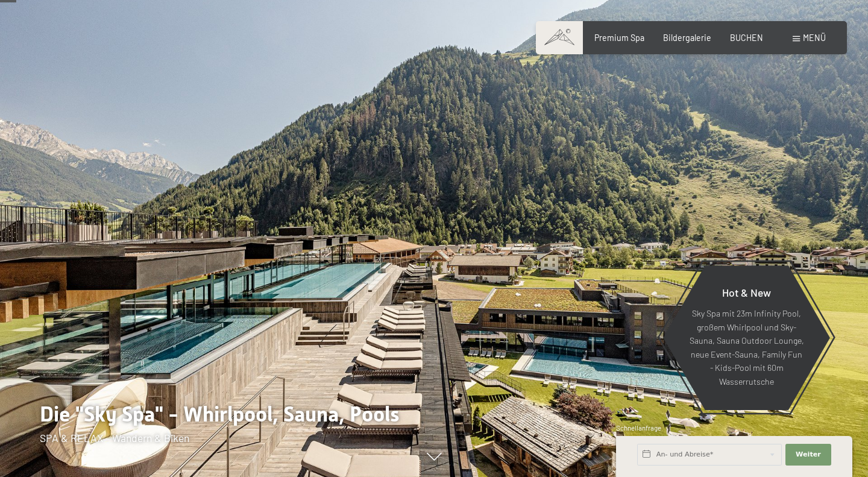 The image size is (868, 477). Describe the element at coordinates (619, 38) in the screenshot. I see `span: Premium Spa` at that location.